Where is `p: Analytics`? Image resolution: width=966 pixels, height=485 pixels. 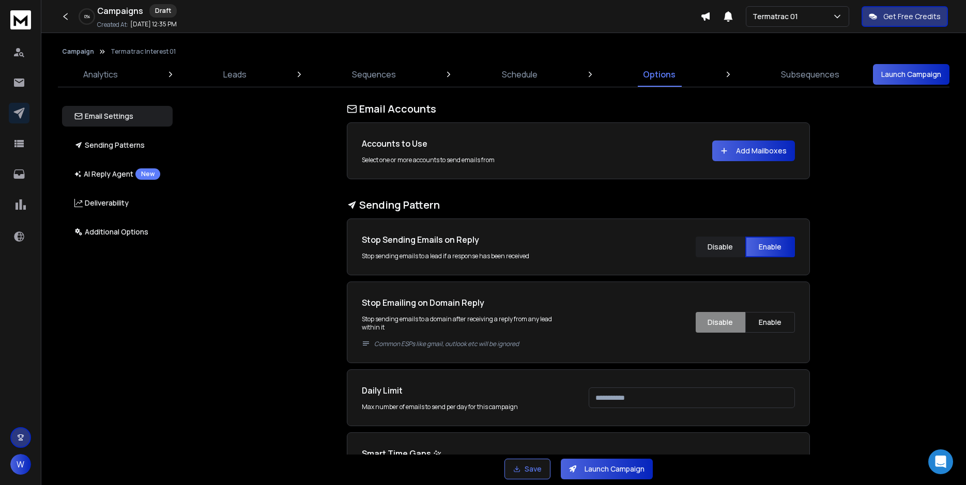 p: Analytics is located at coordinates (100, 74).